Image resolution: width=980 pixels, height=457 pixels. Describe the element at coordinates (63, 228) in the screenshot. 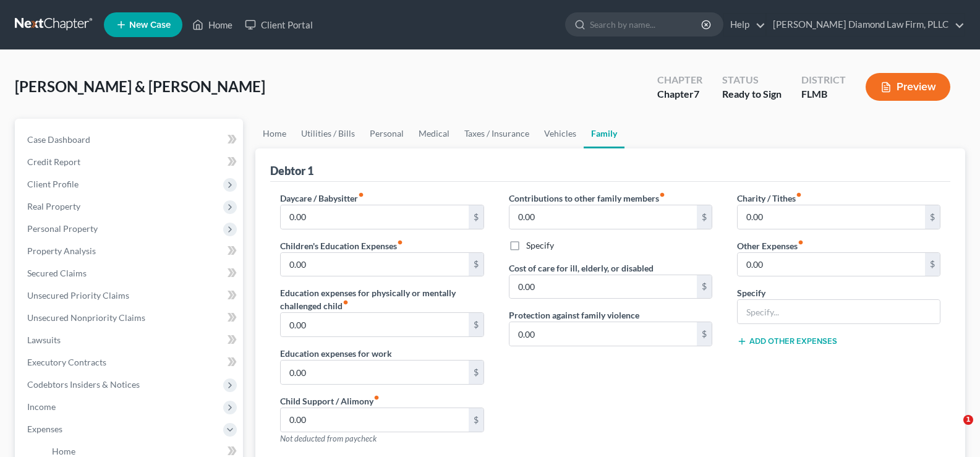

I see `span: Personal Property` at that location.